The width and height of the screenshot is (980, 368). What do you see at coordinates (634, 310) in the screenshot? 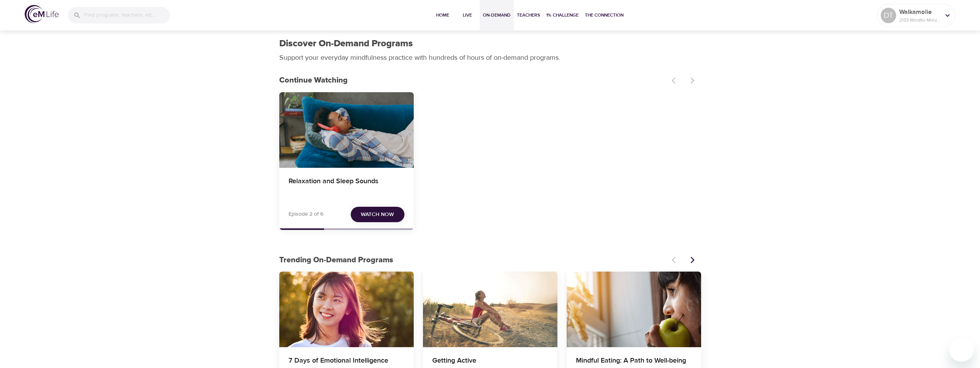
I see `button: Mindful Eating: A Path to Well-being` at bounding box center [634, 310].